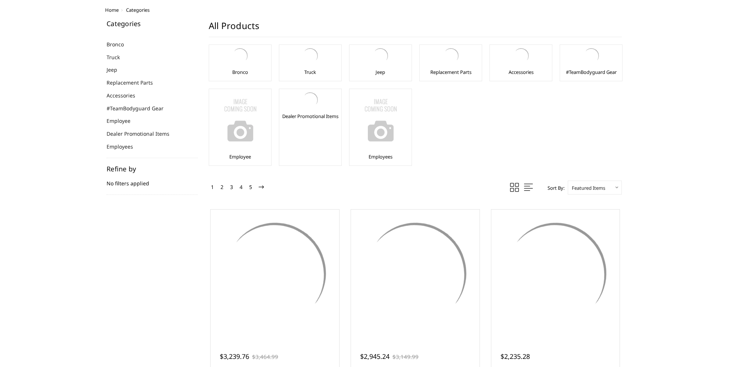 This screenshot has width=739, height=367. Describe the element at coordinates (112, 10) in the screenshot. I see `a: Home` at that location.